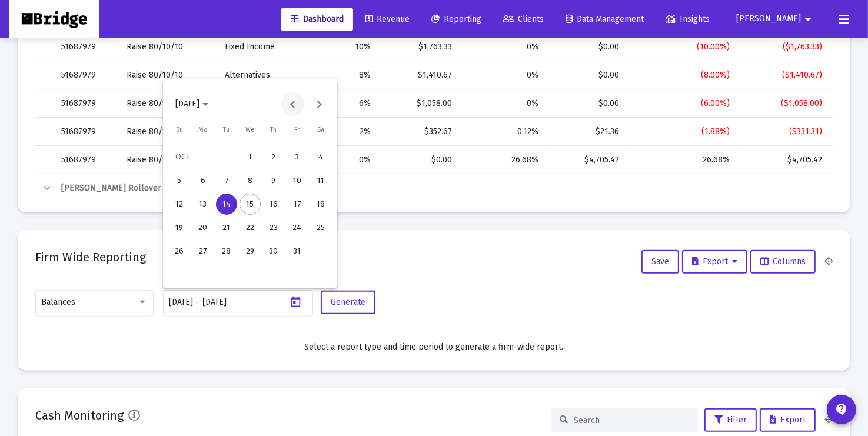 Image resolution: width=868 pixels, height=436 pixels. I want to click on div: 2, so click(273, 157).